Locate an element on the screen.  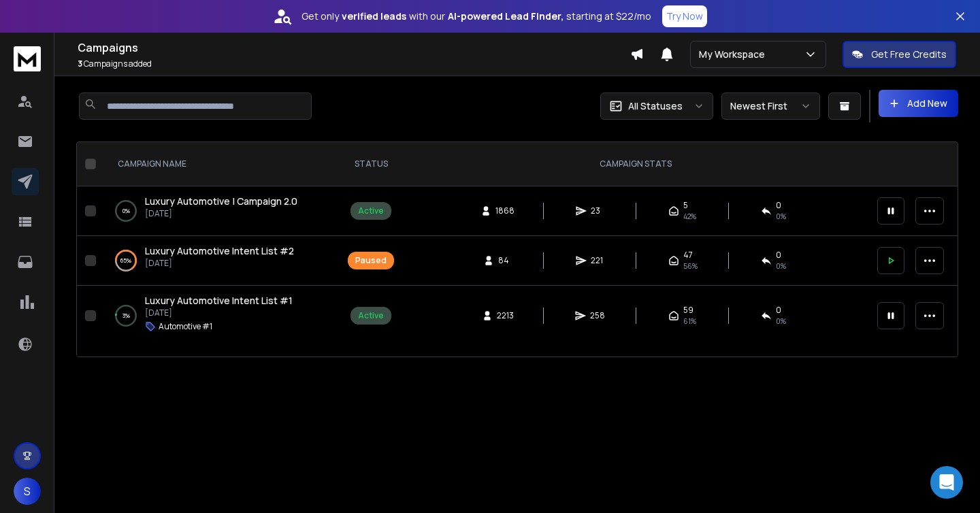
p: Campaigns added is located at coordinates (354, 64).